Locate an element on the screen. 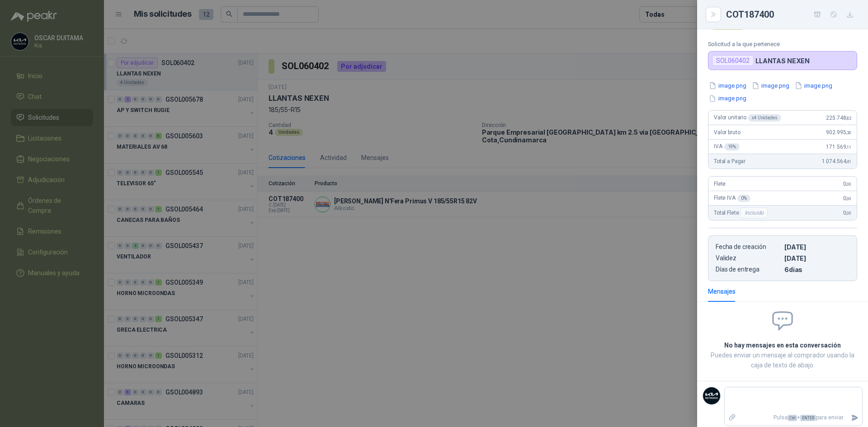  p: LLANTAS NEXEN is located at coordinates (782, 61).